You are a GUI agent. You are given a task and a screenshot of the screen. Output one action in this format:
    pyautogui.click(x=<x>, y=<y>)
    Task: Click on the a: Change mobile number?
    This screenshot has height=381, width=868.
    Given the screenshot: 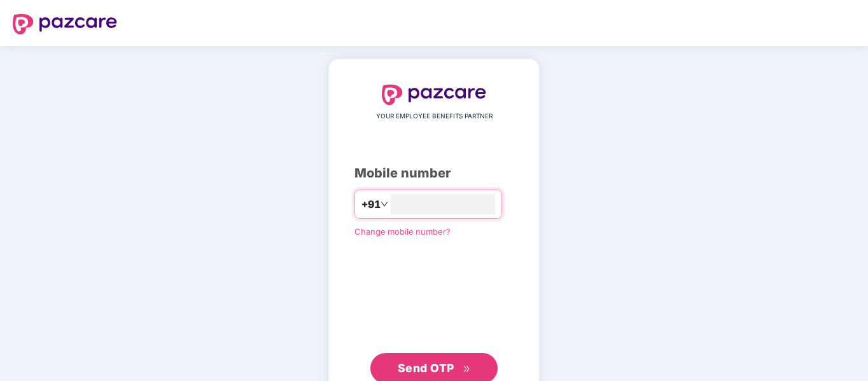 What is the action you would take?
    pyautogui.click(x=402, y=231)
    